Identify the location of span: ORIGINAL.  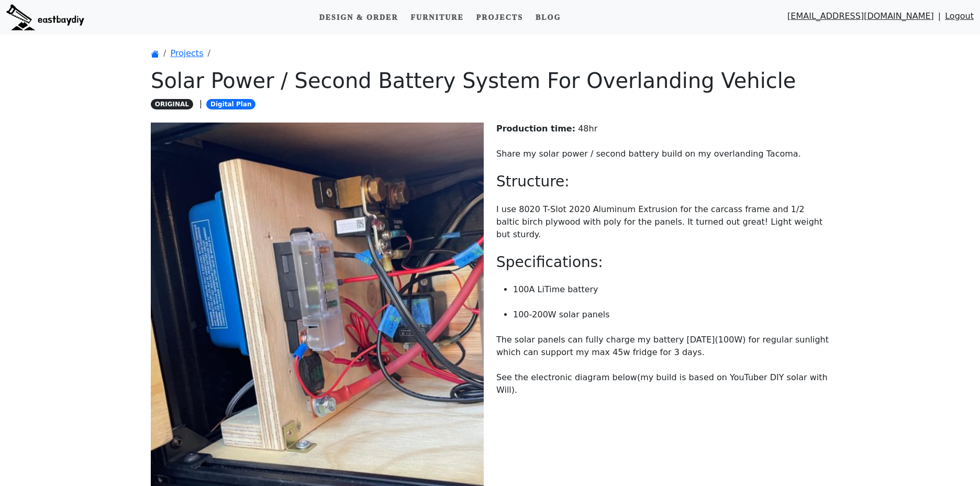
(172, 104).